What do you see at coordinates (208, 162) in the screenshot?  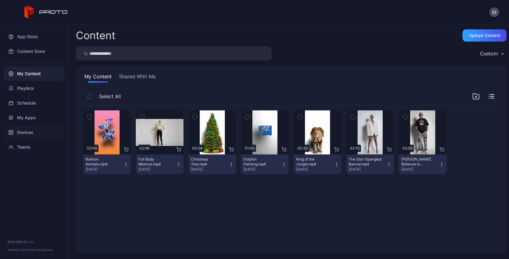 I see `div: Christmas Tree.mp4` at bounding box center [208, 162].